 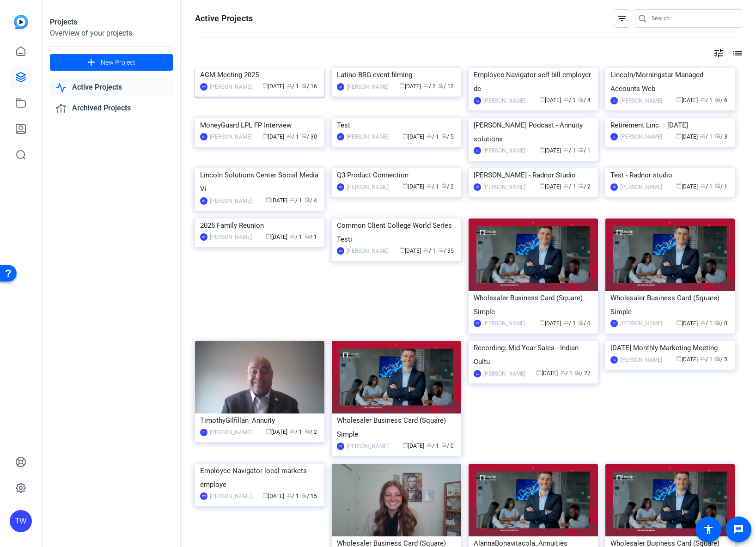 What do you see at coordinates (340, 87) in the screenshot?
I see `div: JZ` at bounding box center [340, 87].